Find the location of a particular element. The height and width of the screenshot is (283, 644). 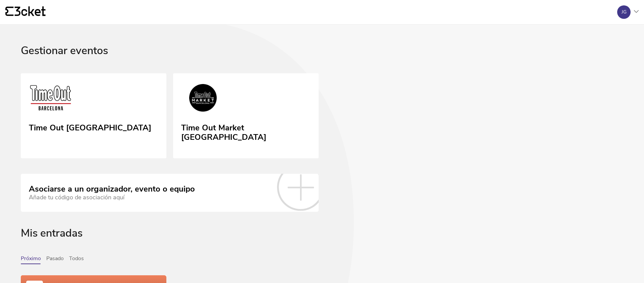

a: Asociarse a un organizador, evento o equipo Añade tu código de asociación aquí is located at coordinates (170, 192).